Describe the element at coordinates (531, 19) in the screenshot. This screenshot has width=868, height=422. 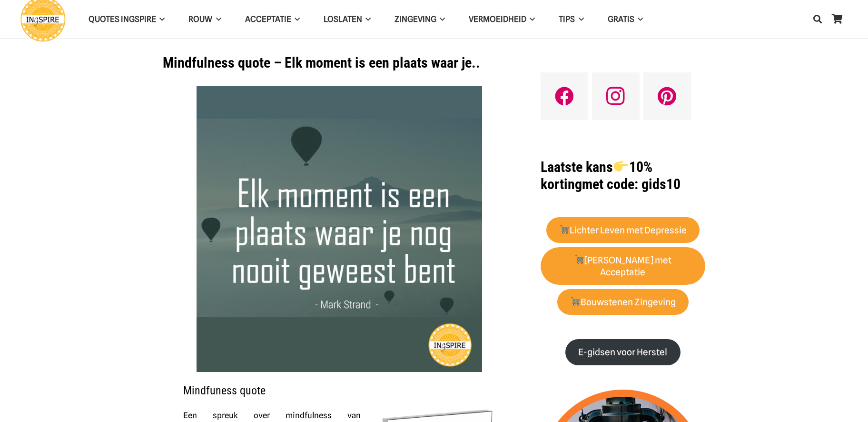
I see `span: VERMOEIDHEID Menu` at that location.